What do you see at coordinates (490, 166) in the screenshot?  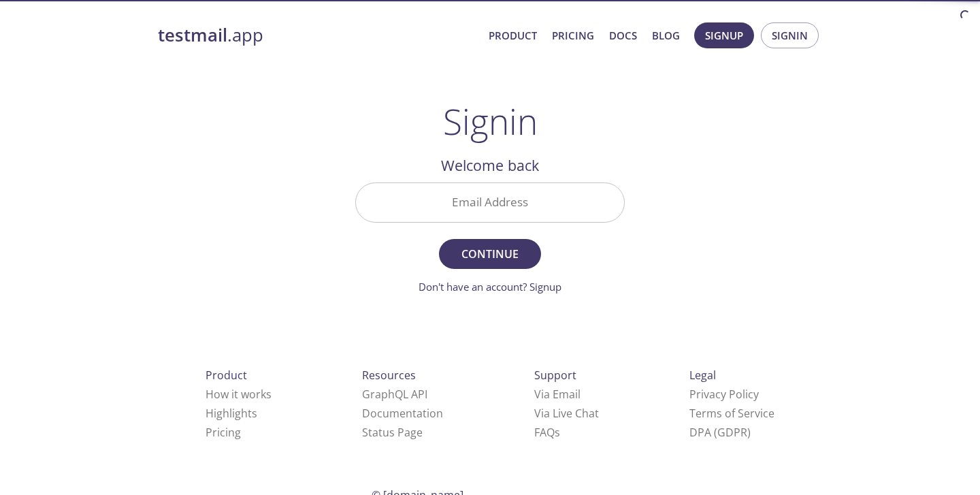 I see `h2: Welcome back` at bounding box center [490, 166].